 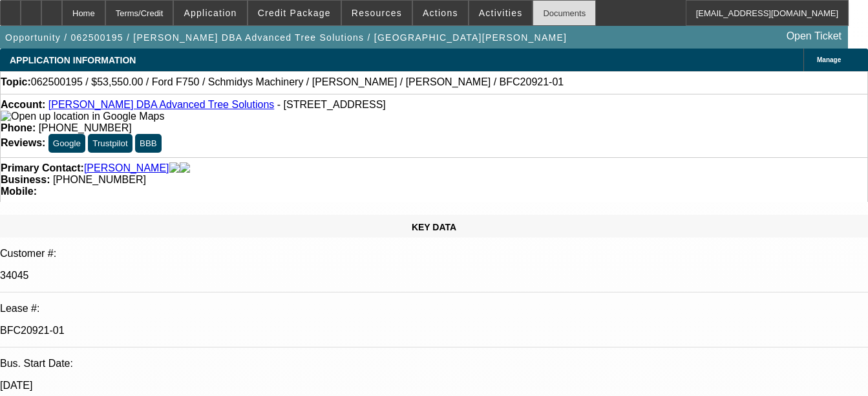 I want to click on strong: Topic:, so click(x=16, y=82).